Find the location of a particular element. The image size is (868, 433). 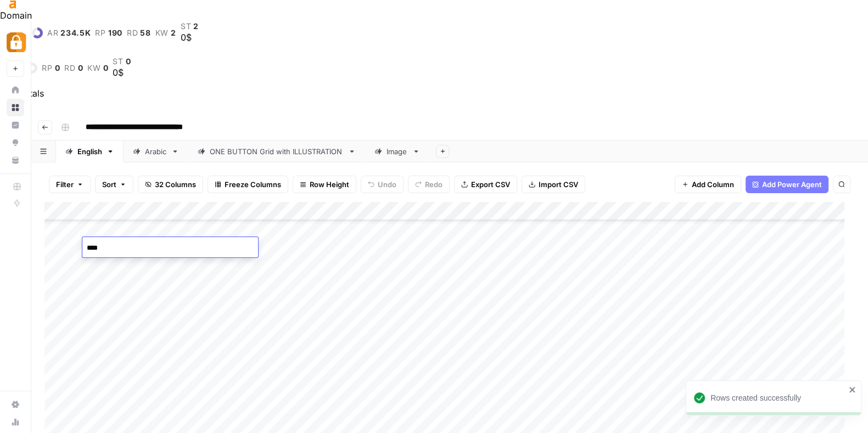

span: Undo is located at coordinates (388, 185).